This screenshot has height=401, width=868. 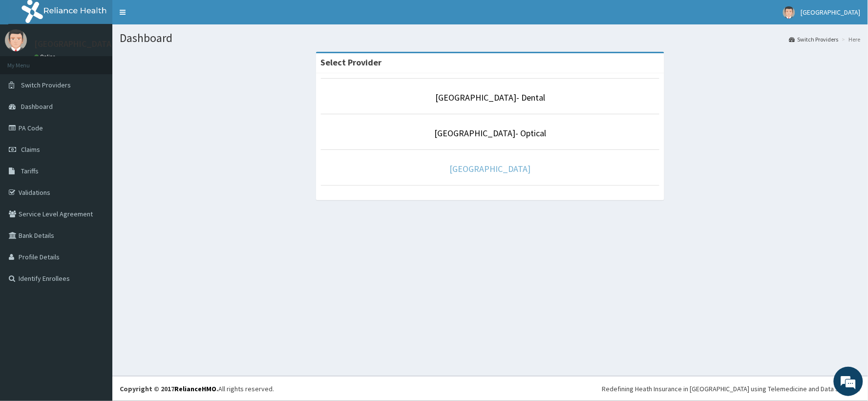 What do you see at coordinates (169, 389) in the screenshot?
I see `strong: Copyright © 2017 .` at bounding box center [169, 389].